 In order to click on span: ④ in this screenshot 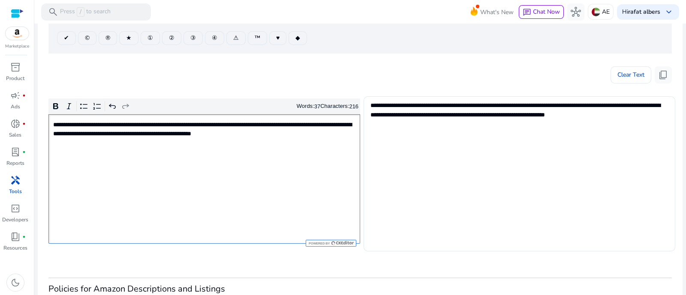, I will do `click(214, 38)`.